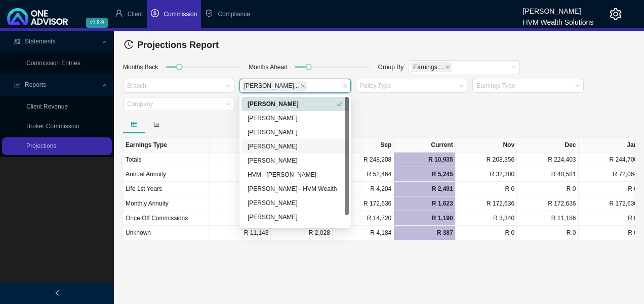 Image resolution: width=644 pixels, height=304 pixels. What do you see at coordinates (295, 104) in the screenshot?
I see `div: Wesley Bowman` at bounding box center [295, 104].